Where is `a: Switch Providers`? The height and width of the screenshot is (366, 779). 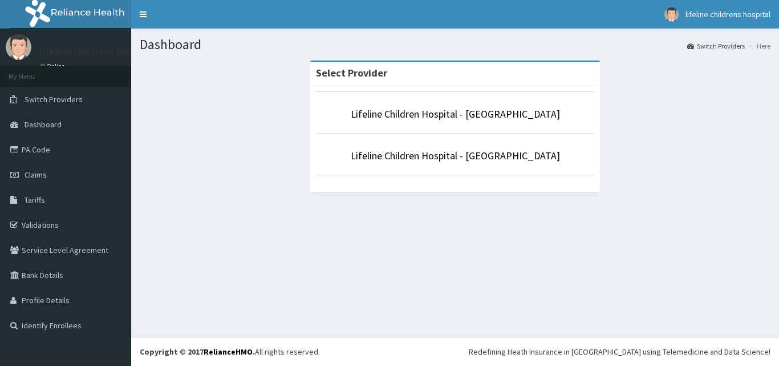
a: Switch Providers is located at coordinates (716, 46).